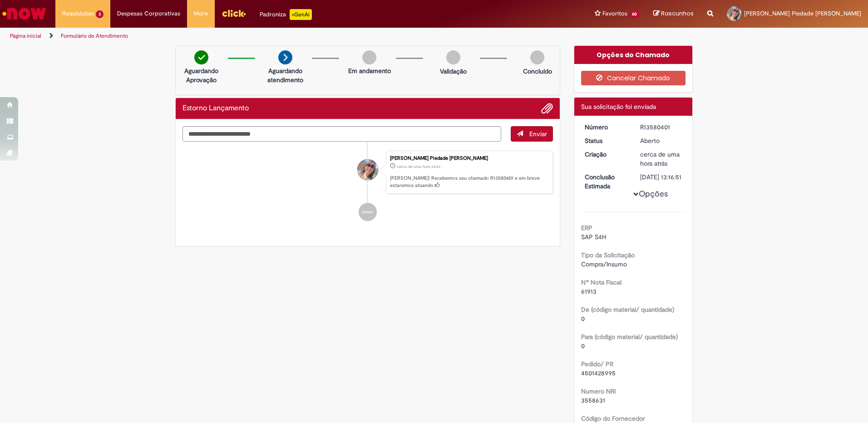 The width and height of the screenshot is (868, 423). Describe the element at coordinates (234, 13) in the screenshot. I see `img: click_logo_yellow_360x200.png` at that location.